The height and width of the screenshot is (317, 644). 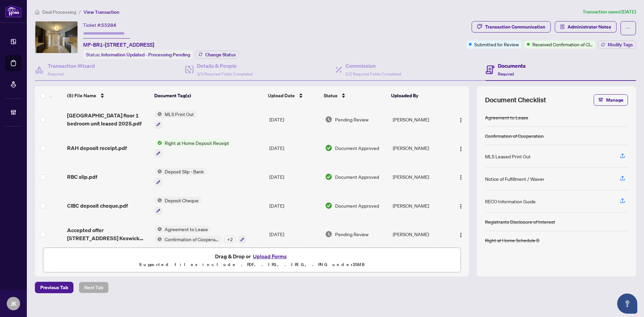 I want to click on span: (5) File Name, so click(x=82, y=95).